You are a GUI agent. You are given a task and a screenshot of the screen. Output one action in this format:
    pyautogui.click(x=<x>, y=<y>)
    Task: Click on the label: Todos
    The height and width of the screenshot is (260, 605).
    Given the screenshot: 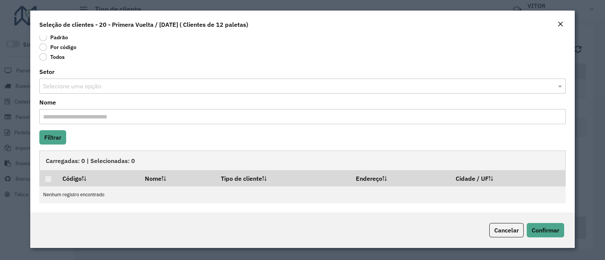 What is the action you would take?
    pyautogui.click(x=52, y=57)
    